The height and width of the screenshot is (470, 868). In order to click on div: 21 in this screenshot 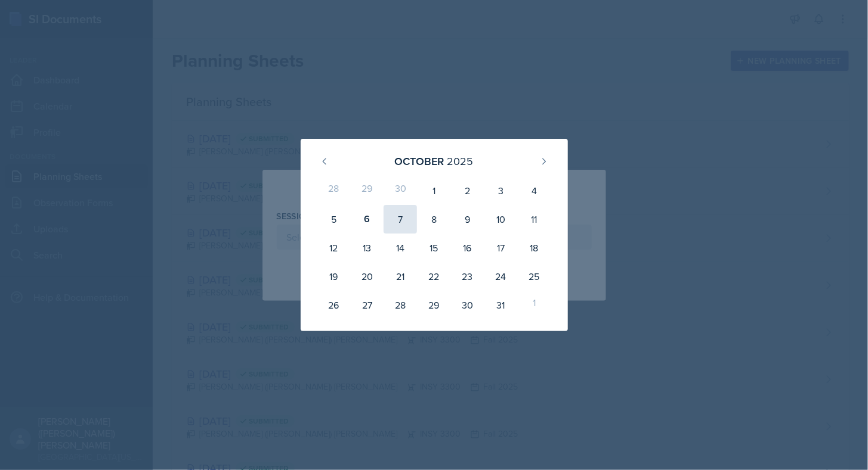, I will do `click(401, 277)`.